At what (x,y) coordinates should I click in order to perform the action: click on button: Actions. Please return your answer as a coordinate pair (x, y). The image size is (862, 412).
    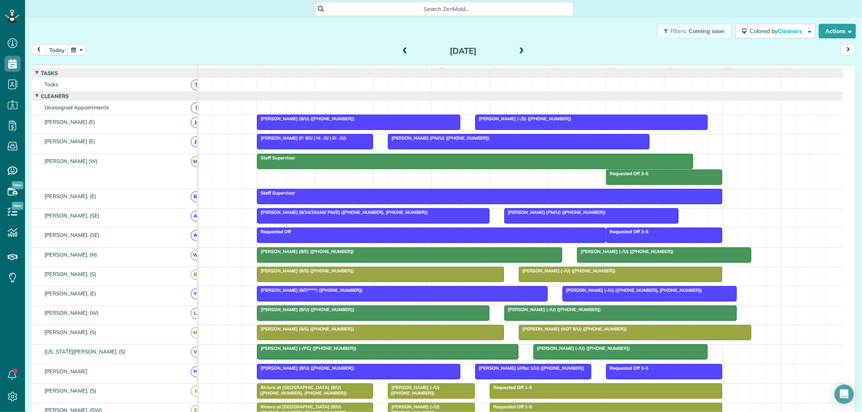
    Looking at the image, I should click on (837, 31).